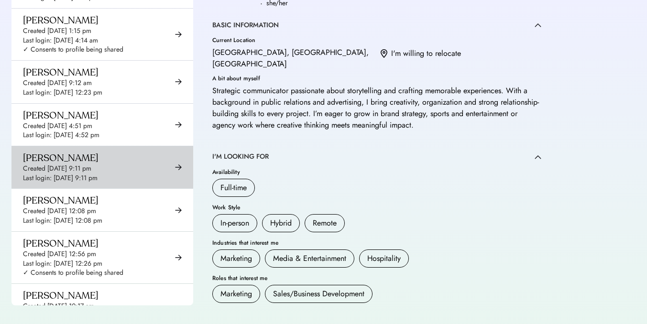 The image size is (647, 324). I want to click on div: BASIC INFORMATION, so click(245, 25).